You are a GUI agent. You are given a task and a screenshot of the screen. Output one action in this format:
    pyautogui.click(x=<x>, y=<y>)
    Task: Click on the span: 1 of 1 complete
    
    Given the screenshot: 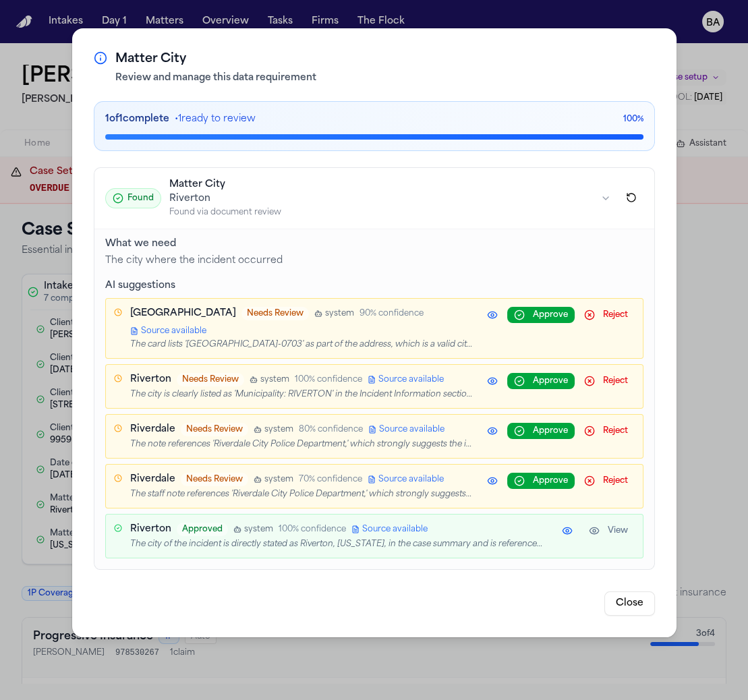 What is the action you would take?
    pyautogui.click(x=137, y=119)
    